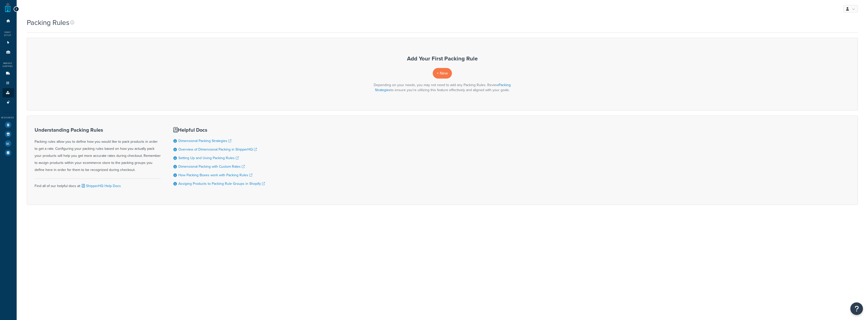 The height and width of the screenshot is (320, 868). I want to click on li: Websites, so click(8, 43).